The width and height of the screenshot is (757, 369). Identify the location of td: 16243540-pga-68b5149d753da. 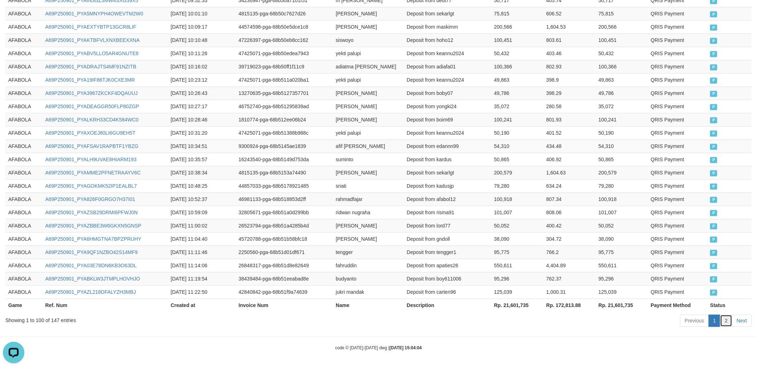
(284, 159).